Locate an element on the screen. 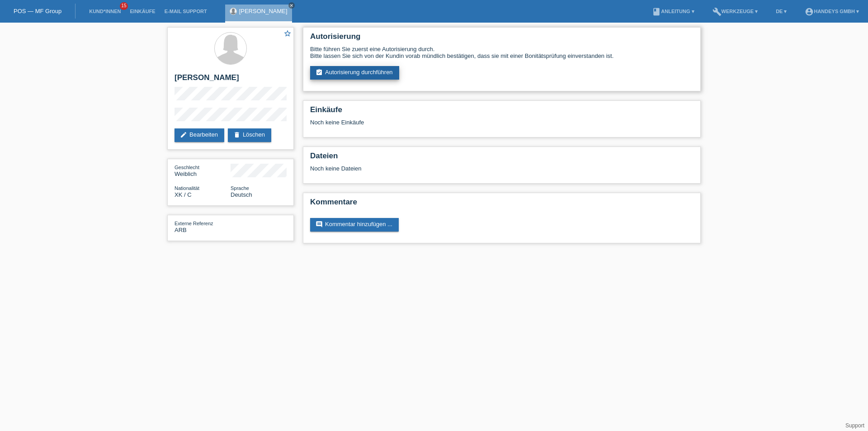 This screenshot has width=868, height=431. div: Bitte führen Sie zuerst eine Autorisierung durch. Bitte lassen Sie sich von der Kundin vorab münd... is located at coordinates (502, 52).